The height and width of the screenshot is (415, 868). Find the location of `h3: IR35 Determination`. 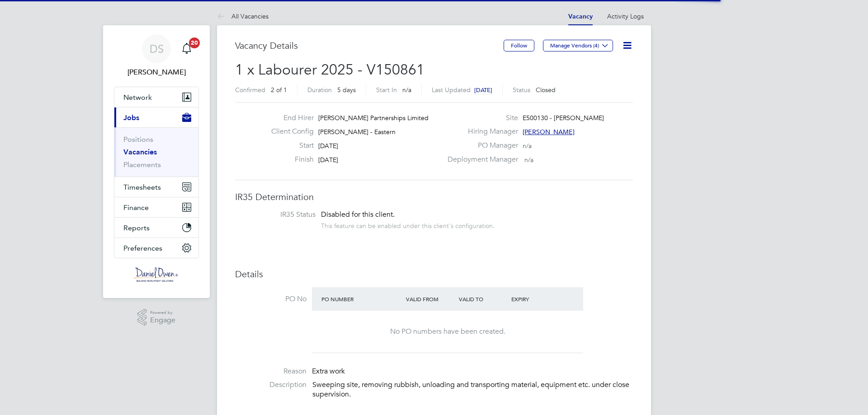

h3: IR35 Determination is located at coordinates (434, 197).